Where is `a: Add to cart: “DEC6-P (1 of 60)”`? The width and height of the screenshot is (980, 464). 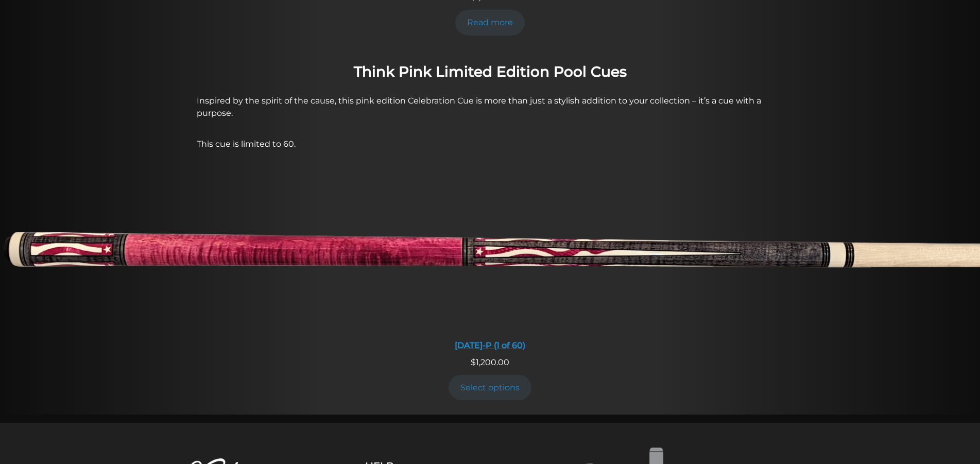 a: Add to cart: “DEC6-P (1 of 60)” is located at coordinates (490, 388).